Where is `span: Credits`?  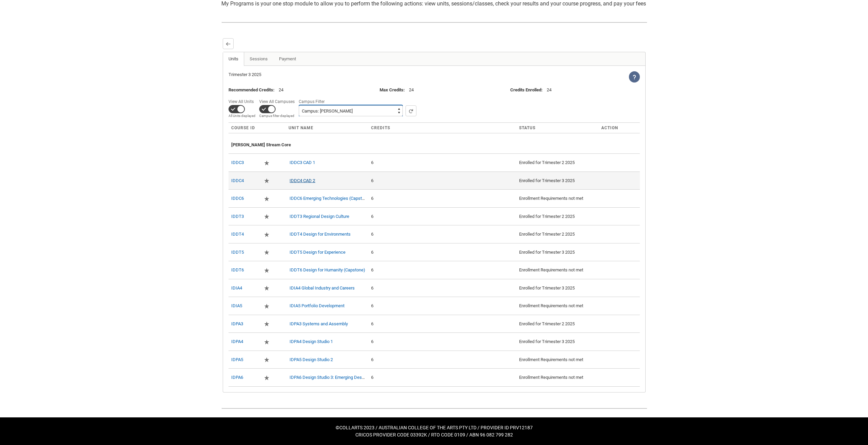 span: Credits is located at coordinates (380, 128).